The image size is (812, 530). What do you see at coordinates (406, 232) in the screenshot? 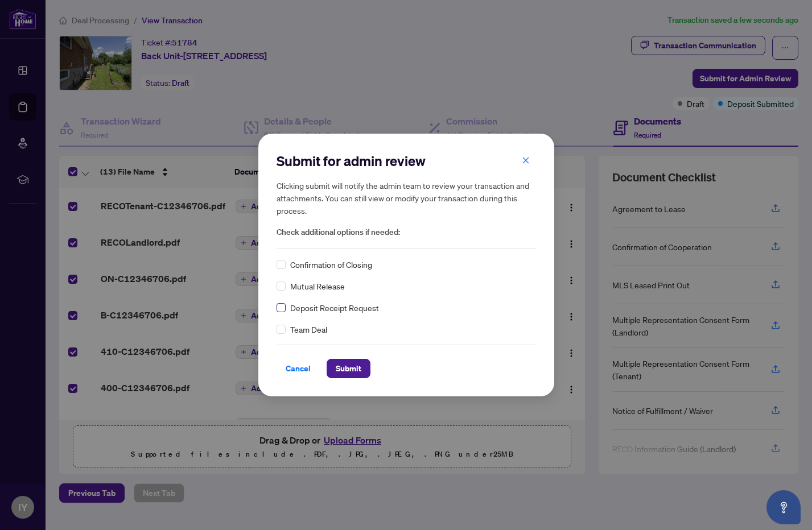
I see `span: Check additional options if needed:` at bounding box center [406, 232].